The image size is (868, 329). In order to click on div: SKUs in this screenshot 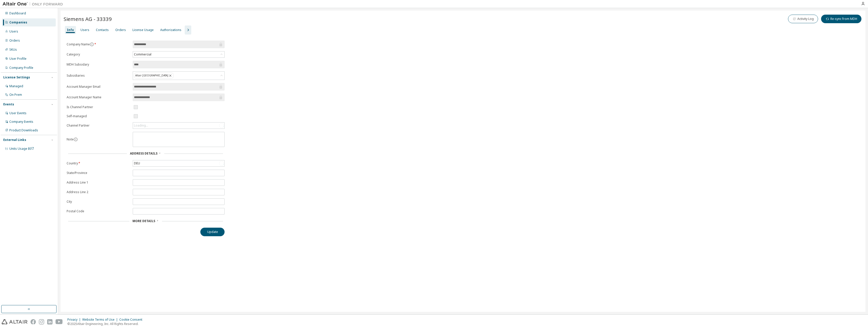, I will do `click(13, 49)`.